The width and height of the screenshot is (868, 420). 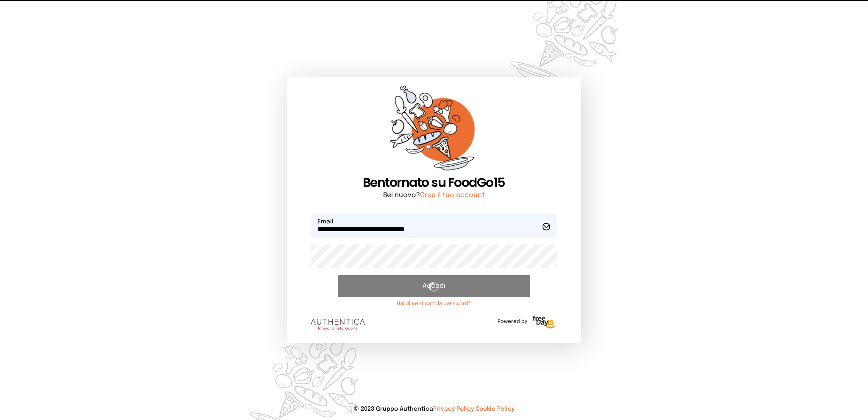 What do you see at coordinates (433, 195) in the screenshot?
I see `p: Sei nuovo?` at bounding box center [433, 195].